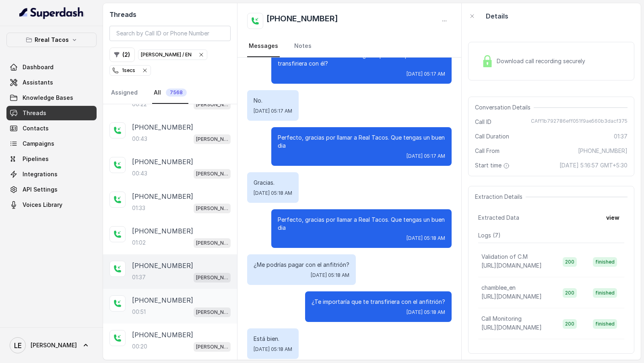  I want to click on p: rreal_tacos_monitor, so click(508, 349).